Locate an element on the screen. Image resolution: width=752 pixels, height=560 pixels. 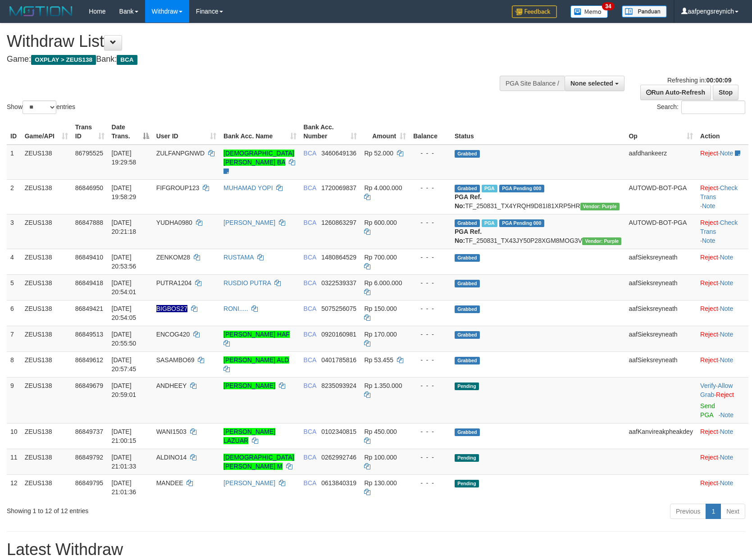
span: Rp 170.000 is located at coordinates (381, 335).